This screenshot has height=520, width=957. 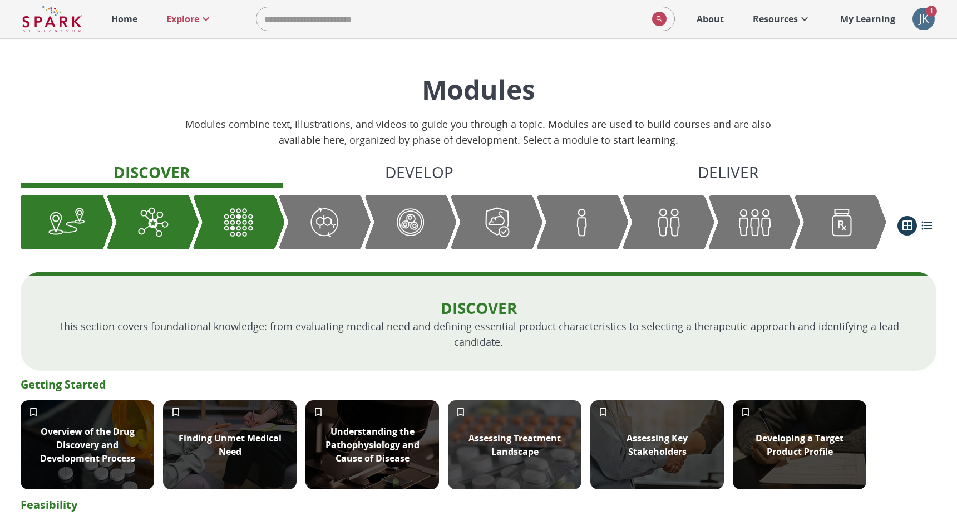 What do you see at coordinates (799, 444) in the screenshot?
I see `div: A person writing on a document` at bounding box center [799, 444].